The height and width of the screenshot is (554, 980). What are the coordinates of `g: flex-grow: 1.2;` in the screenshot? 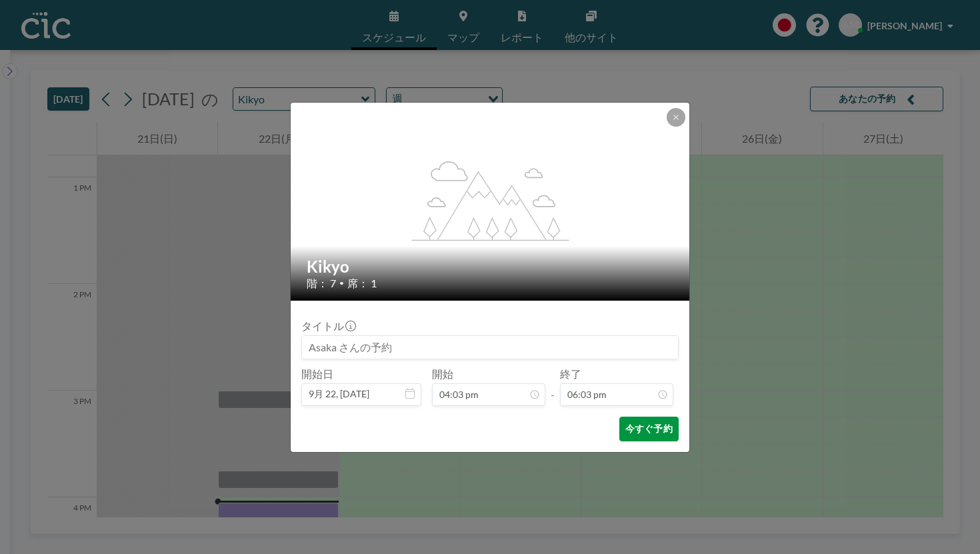 It's located at (491, 200).